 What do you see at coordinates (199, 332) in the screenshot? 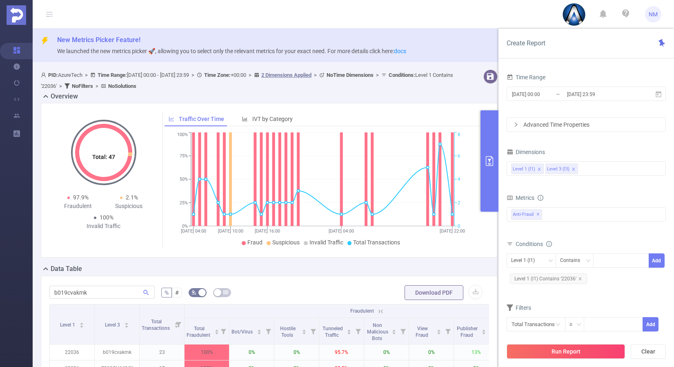
I see `span: Total Fraudulent` at bounding box center [199, 332].